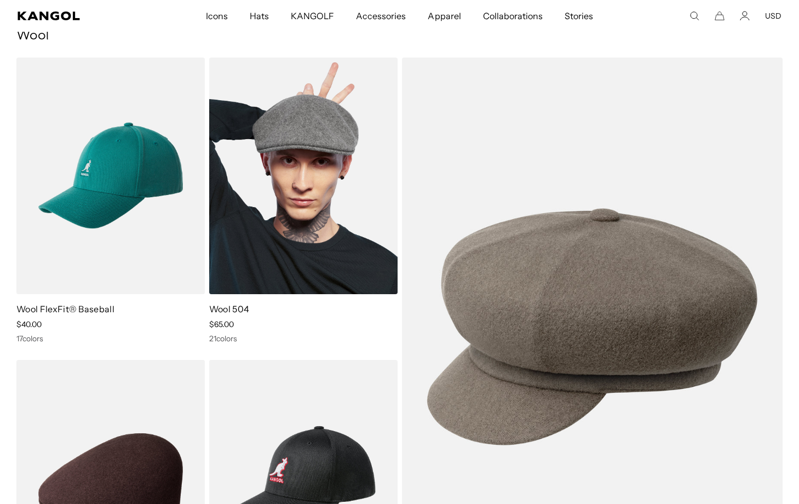 Image resolution: width=799 pixels, height=504 pixels. Describe the element at coordinates (221, 324) in the screenshot. I see `span: $65.00` at that location.